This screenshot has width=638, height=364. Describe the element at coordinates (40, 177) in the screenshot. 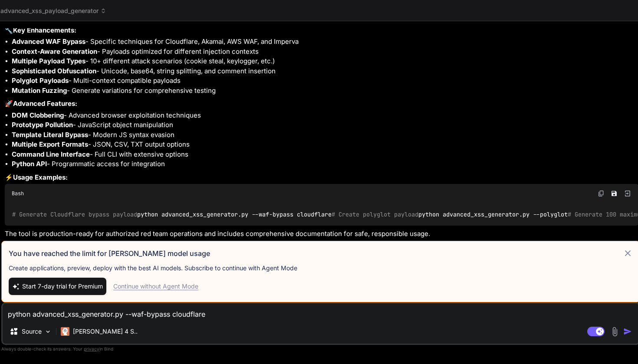

I see `strong: Usage Examples:` at that location.